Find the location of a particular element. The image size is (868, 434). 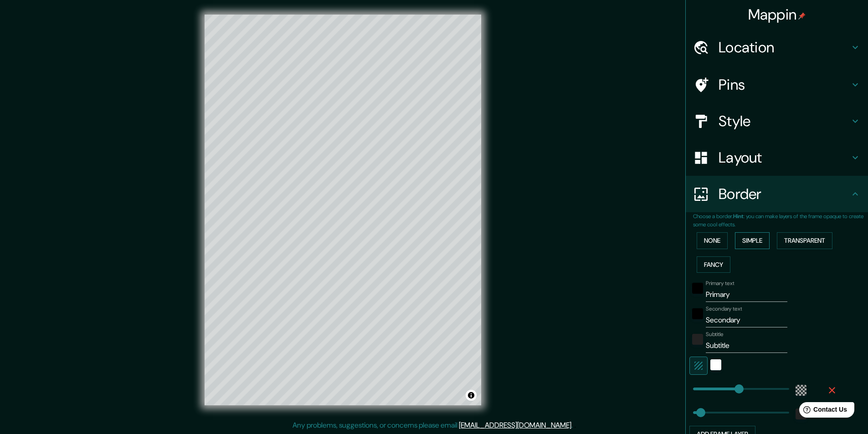

div: Border is located at coordinates (777, 194).